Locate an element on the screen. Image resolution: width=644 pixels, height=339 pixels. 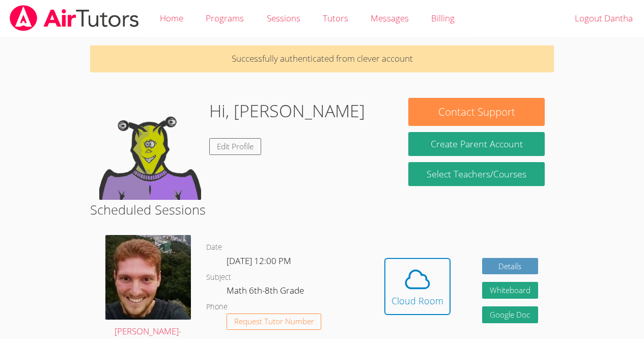
span: Messages is located at coordinates (389, 18).